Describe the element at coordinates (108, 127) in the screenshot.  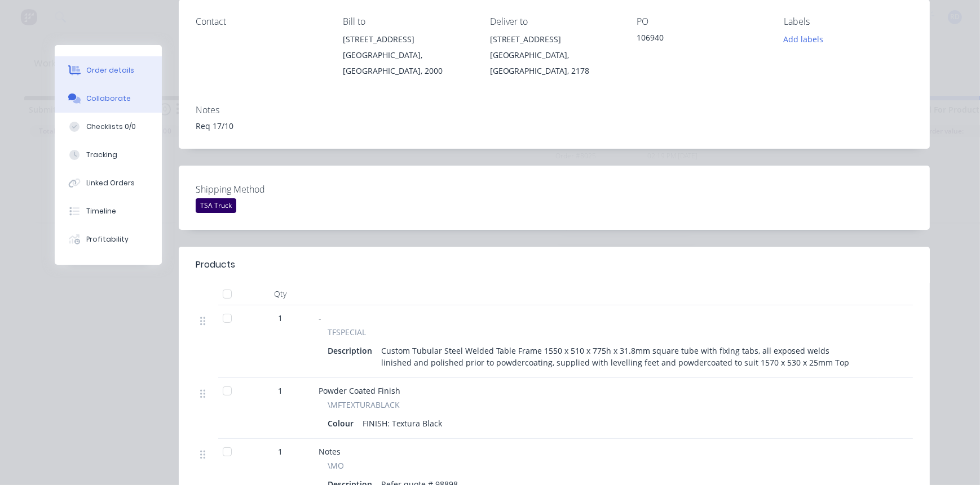
I see `button: Checklists 0/0` at that location.